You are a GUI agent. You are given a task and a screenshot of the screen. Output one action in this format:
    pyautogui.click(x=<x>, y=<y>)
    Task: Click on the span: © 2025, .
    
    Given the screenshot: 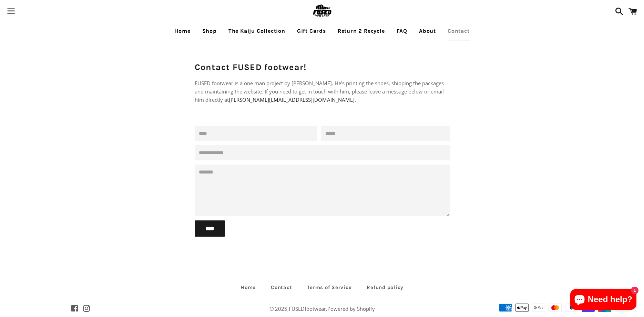 What is the action you would take?
    pyautogui.click(x=322, y=309)
    